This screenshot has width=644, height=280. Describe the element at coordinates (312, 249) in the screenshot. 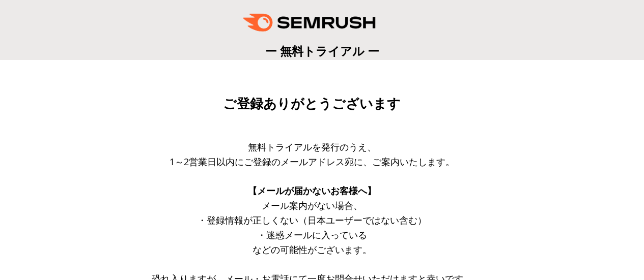

I see `span: などの可能性がございます。` at that location.